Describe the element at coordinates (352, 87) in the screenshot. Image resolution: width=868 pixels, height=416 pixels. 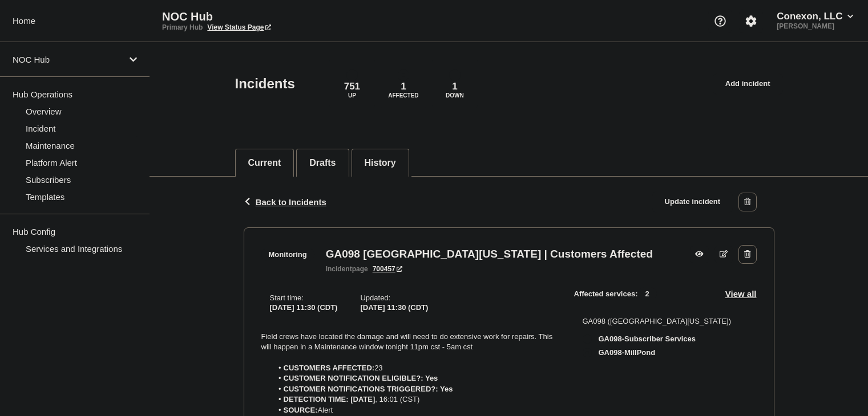
I see `p: 751` at that location.